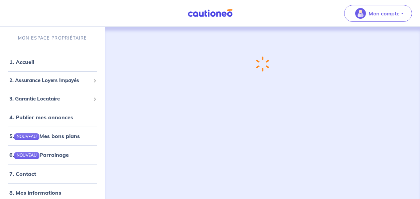  What do you see at coordinates (41, 117) in the screenshot?
I see `a: 4. Publier mes annonces` at bounding box center [41, 117].